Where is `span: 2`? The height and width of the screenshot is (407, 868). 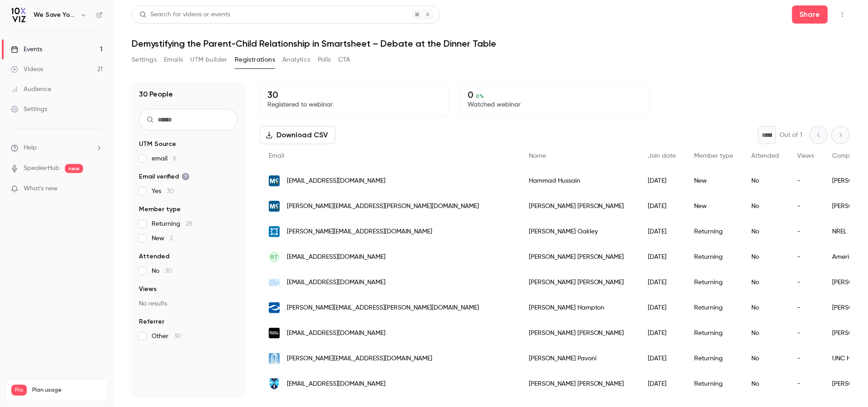
span: 2 is located at coordinates (171, 239).